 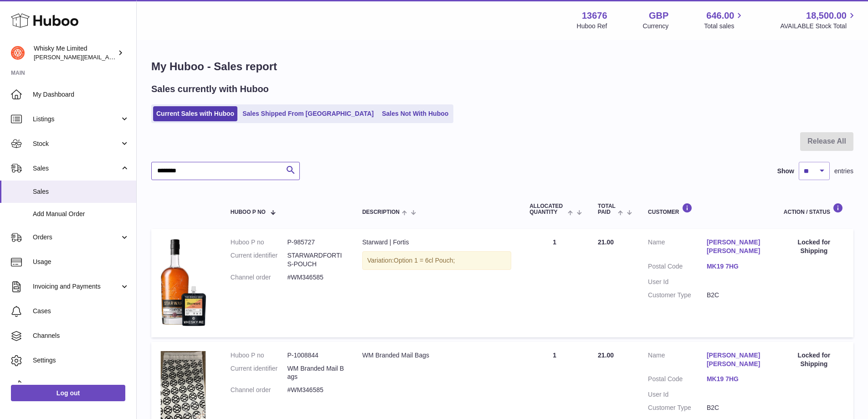 I want to click on strong: GBP, so click(x=659, y=16).